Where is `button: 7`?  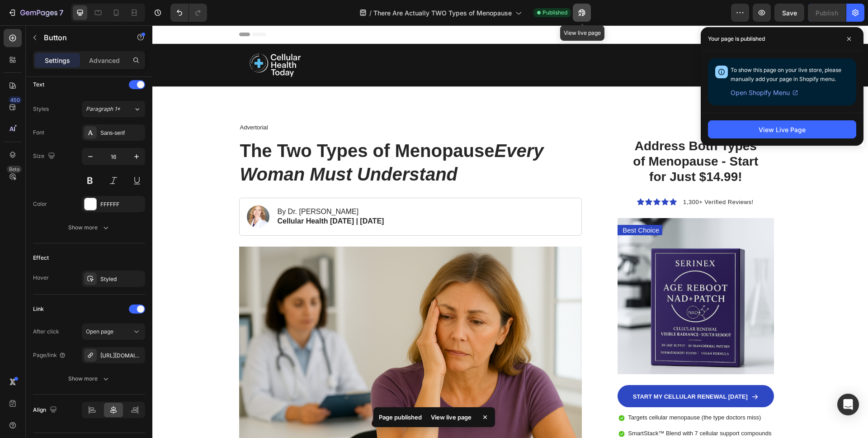
button: 7 is located at coordinates (35, 13).